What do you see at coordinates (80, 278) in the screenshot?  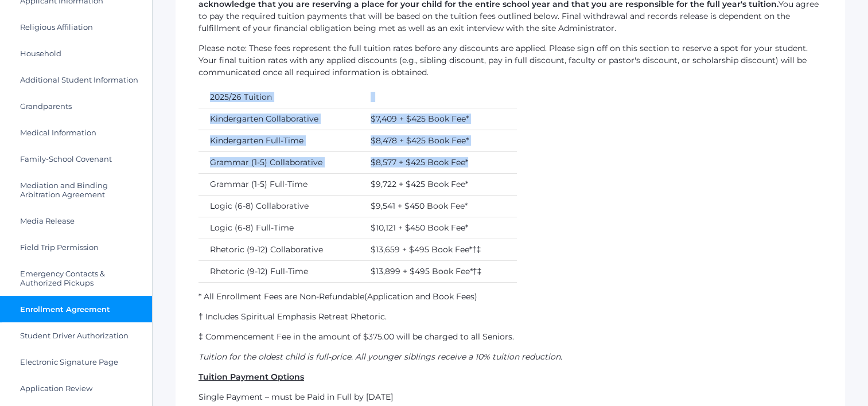 I see `span: Emergency Contacts & Authorized Pickups` at bounding box center [80, 278].